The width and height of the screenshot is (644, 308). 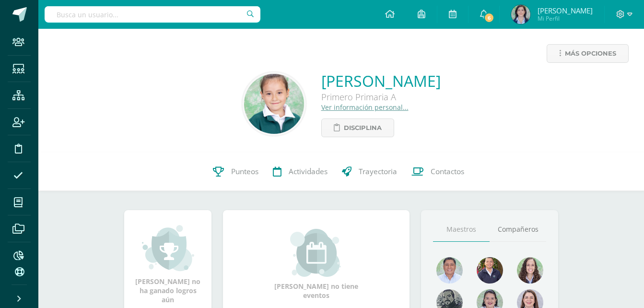 I want to click on a: Compañeros, so click(x=518, y=229).